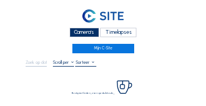  What do you see at coordinates (103, 16) in the screenshot?
I see `img: C-SITE Logo` at bounding box center [103, 16].